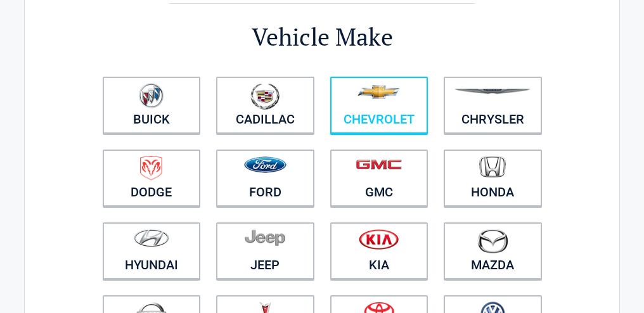 The image size is (644, 313). Describe the element at coordinates (379, 251) in the screenshot. I see `a: Kia` at that location.